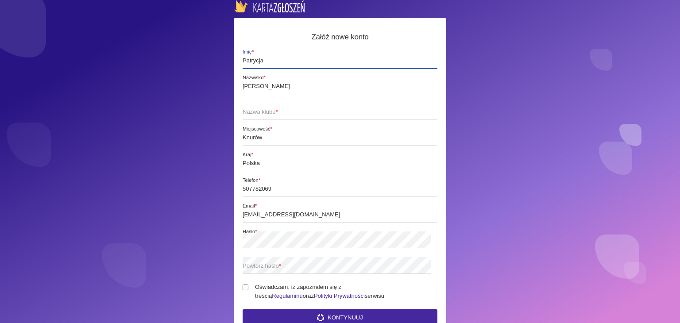 This screenshot has width=680, height=323. What do you see at coordinates (346, 155) in the screenshot?
I see `span: Kraj` at bounding box center [346, 155].